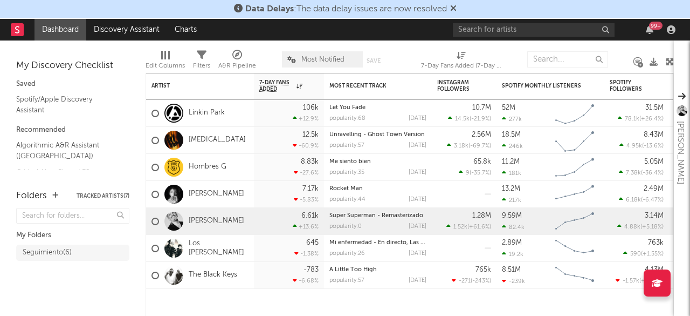 This screenshot has width=690, height=316. I want to click on div: 765k, so click(483, 269).